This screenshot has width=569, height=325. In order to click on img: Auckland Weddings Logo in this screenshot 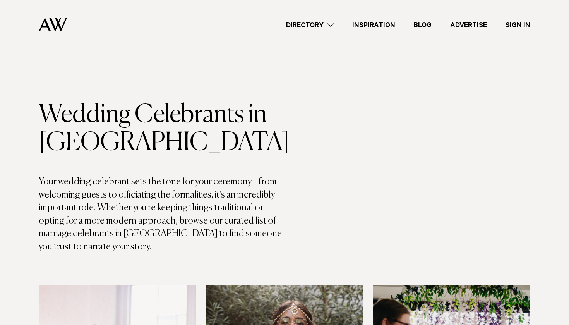, I will do `click(53, 24)`.